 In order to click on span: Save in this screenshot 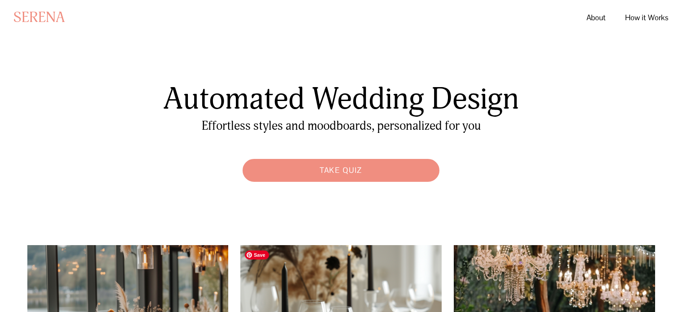, I will do `click(257, 255)`.